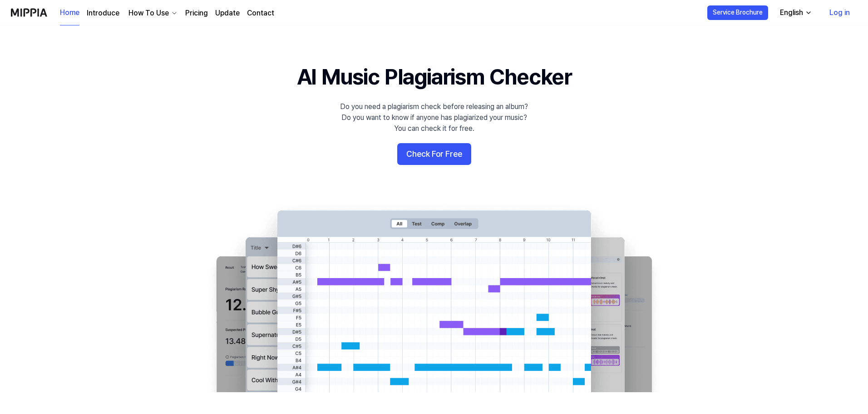 The height and width of the screenshot is (414, 868). Describe the element at coordinates (434, 77) in the screenshot. I see `h1: AI Music Plagiarism Checker` at that location.